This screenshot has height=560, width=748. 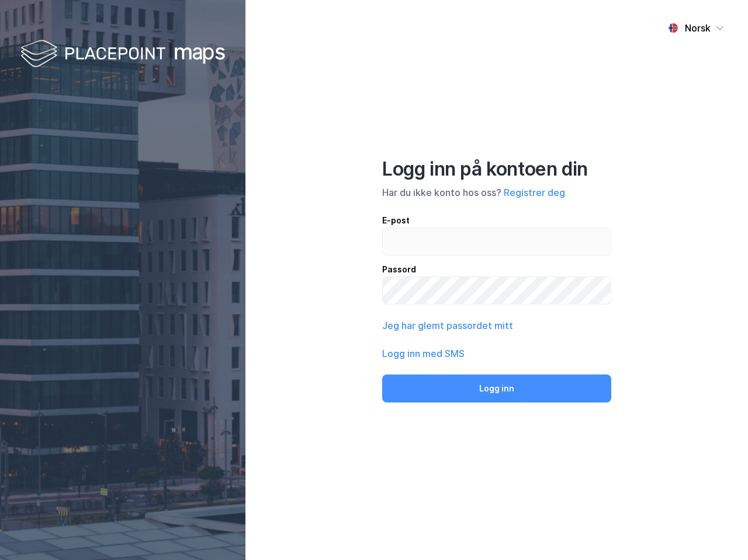 What do you see at coordinates (123, 54) in the screenshot?
I see `img: logo-white.f07954bde2210d2a523dddb988cd2aa7.svg` at bounding box center [123, 54].